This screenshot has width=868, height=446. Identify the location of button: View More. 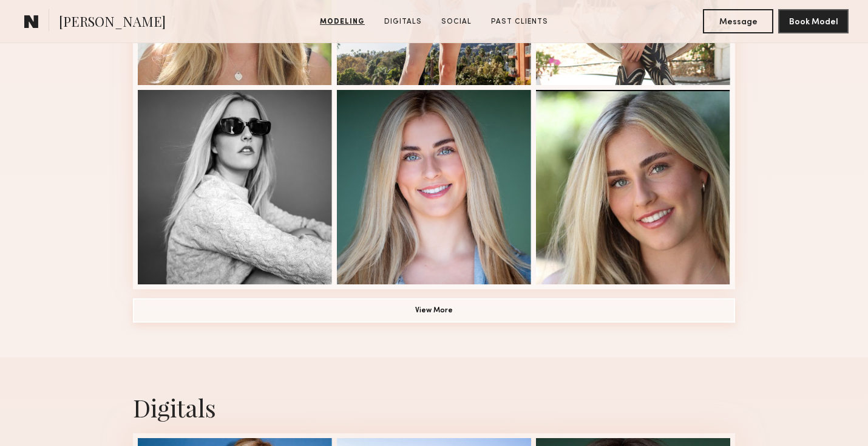
(434, 310).